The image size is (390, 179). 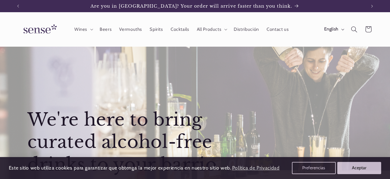 I want to click on span: Beers, so click(x=105, y=29).